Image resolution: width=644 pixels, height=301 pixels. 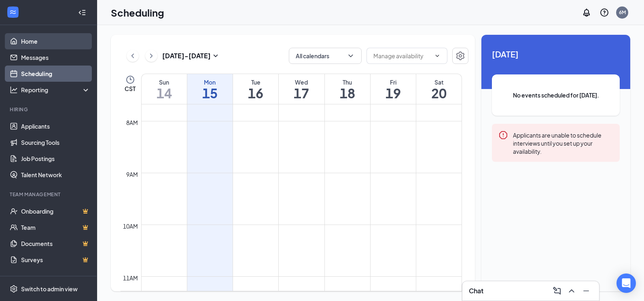 What do you see at coordinates (393, 93) in the screenshot?
I see `h1: 19` at bounding box center [393, 93].